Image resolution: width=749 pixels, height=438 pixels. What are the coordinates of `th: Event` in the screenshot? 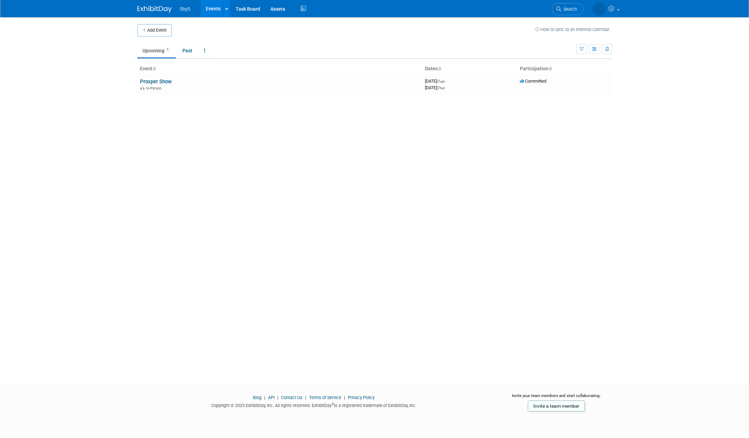 It's located at (280, 69).